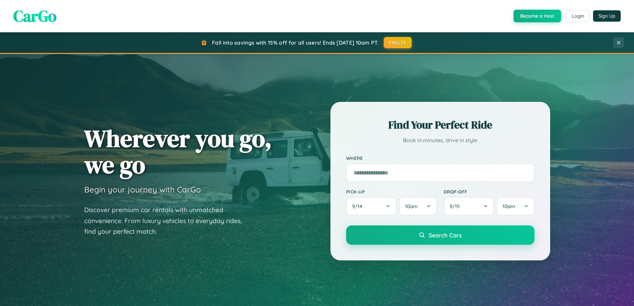 Image resolution: width=634 pixels, height=306 pixels. I want to click on span: 9 / 15, so click(456, 206).